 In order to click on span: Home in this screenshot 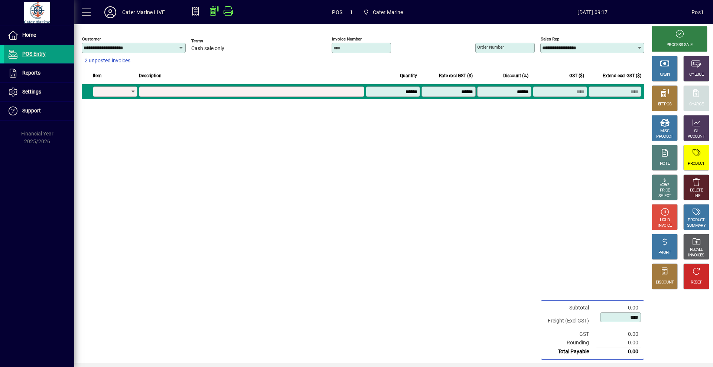, I will do `click(29, 35)`.